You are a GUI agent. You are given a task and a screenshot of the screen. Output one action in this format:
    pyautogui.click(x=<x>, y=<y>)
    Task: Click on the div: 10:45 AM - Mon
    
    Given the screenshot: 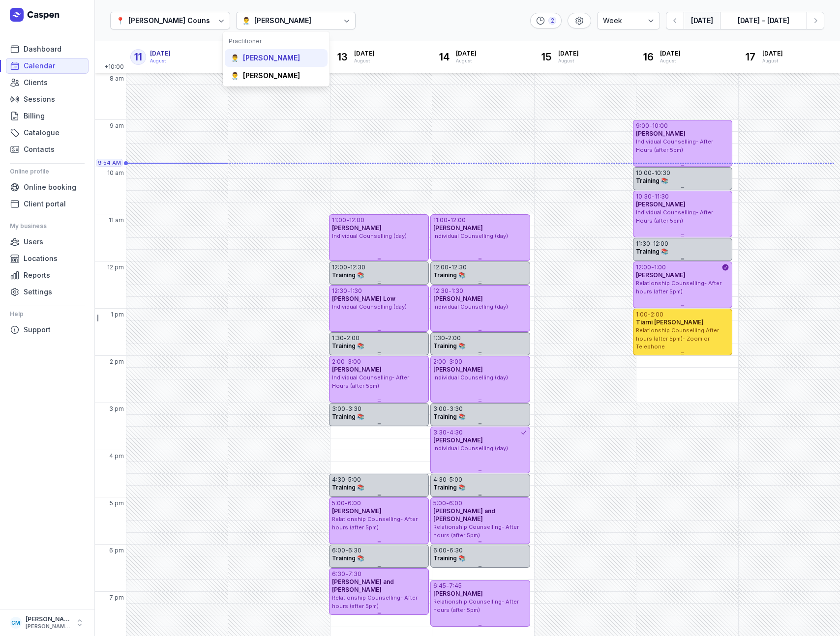 What is the action you would take?
    pyautogui.click(x=154, y=208)
    